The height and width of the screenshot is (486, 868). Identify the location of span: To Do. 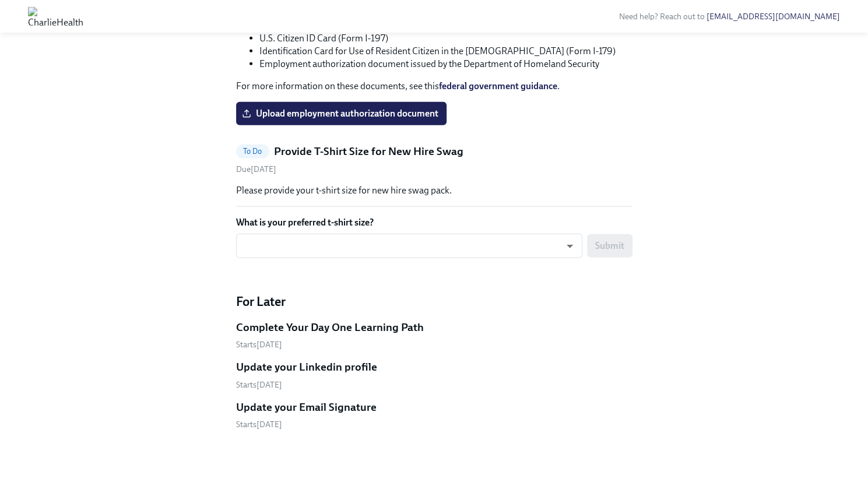
(252, 151).